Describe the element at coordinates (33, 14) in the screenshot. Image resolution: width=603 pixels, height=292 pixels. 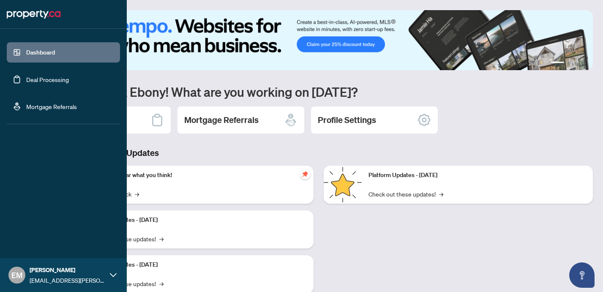
I see `img: logo` at that location.